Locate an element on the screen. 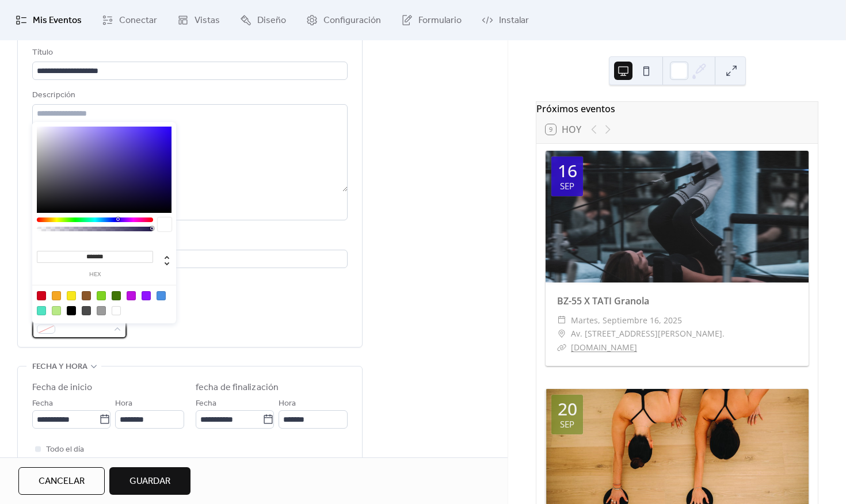 This screenshot has height=504, width=846. a: Vistas is located at coordinates (199, 20).